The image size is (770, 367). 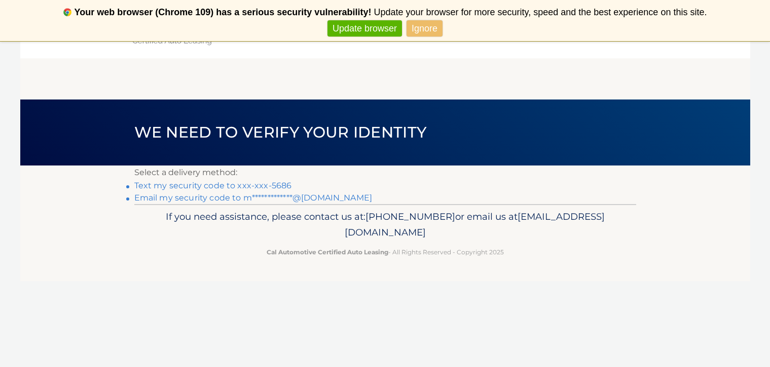 What do you see at coordinates (385, 252) in the screenshot?
I see `p: - All Rights Reserved - Copyright 2025` at bounding box center [385, 252].